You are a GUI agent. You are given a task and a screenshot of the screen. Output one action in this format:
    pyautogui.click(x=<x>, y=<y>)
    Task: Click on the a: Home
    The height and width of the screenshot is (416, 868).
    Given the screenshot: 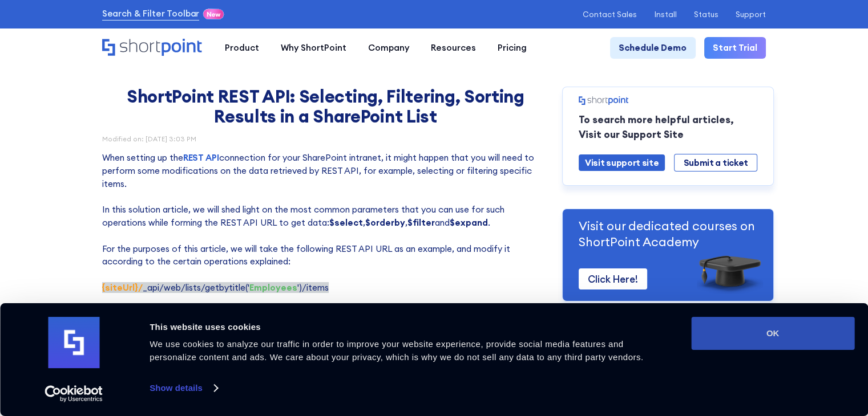 What is the action you would take?
    pyautogui.click(x=152, y=48)
    